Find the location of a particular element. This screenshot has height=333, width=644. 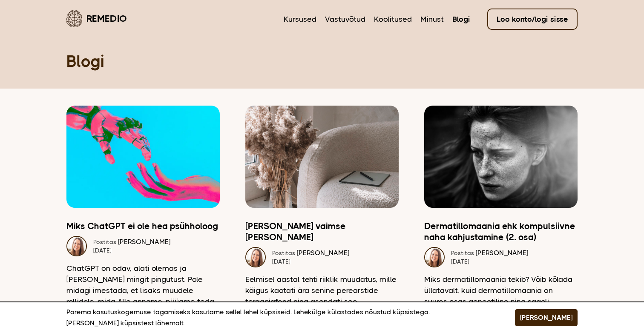

a: Miks ChatGPT ei ole hea psühholoog is located at coordinates (143, 227).